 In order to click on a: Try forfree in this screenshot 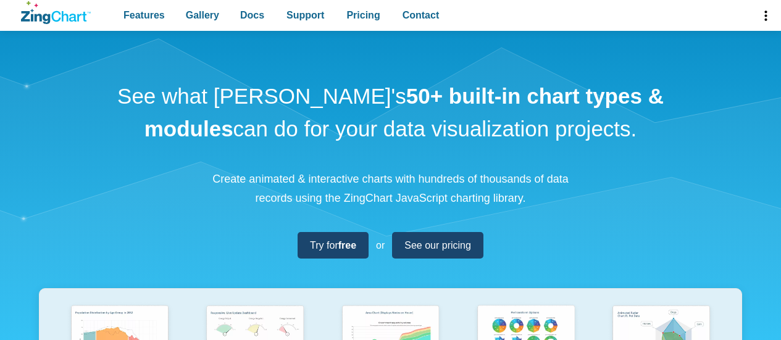, I will do `click(333, 245)`.